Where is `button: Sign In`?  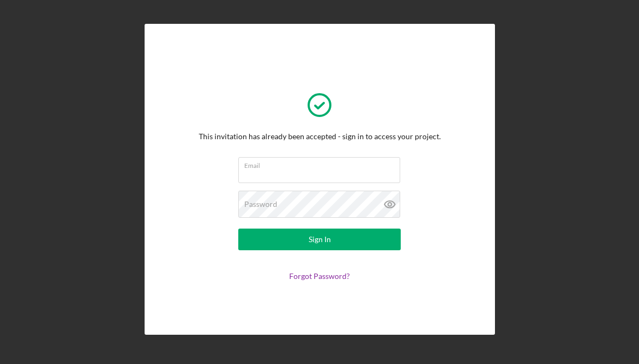 button: Sign In is located at coordinates (319, 239).